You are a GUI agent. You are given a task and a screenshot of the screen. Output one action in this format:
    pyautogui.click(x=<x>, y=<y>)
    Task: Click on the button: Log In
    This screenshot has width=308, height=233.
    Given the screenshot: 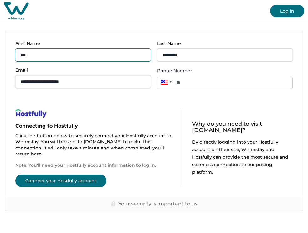 What is the action you would take?
    pyautogui.click(x=287, y=11)
    